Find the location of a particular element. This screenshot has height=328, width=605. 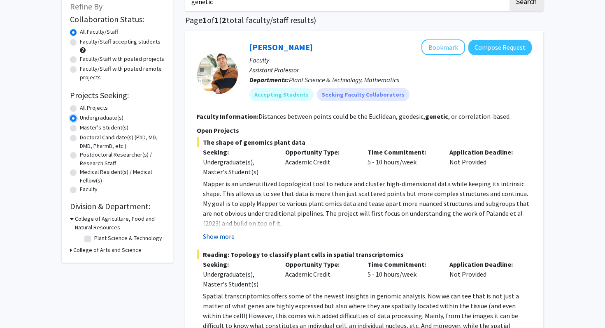

b: genetic is located at coordinates (437, 116).